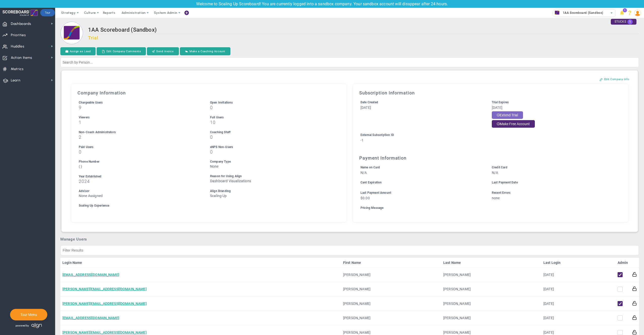 The height and width of the screenshot is (335, 644). I want to click on button: Make a Coaching Account, so click(205, 51).